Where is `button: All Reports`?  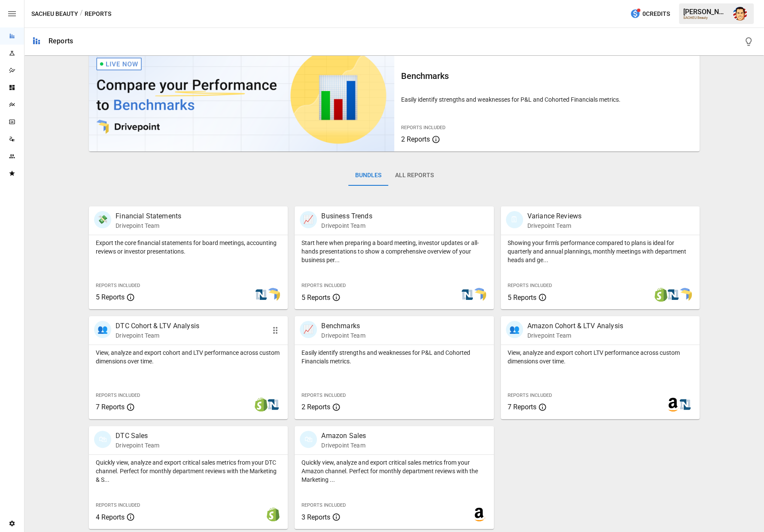 button: All Reports is located at coordinates (414, 176).